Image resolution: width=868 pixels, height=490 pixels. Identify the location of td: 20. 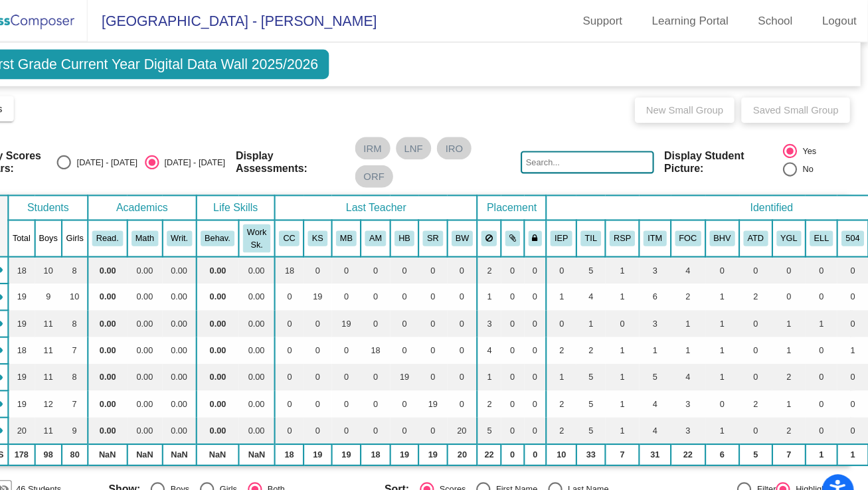
(70, 406).